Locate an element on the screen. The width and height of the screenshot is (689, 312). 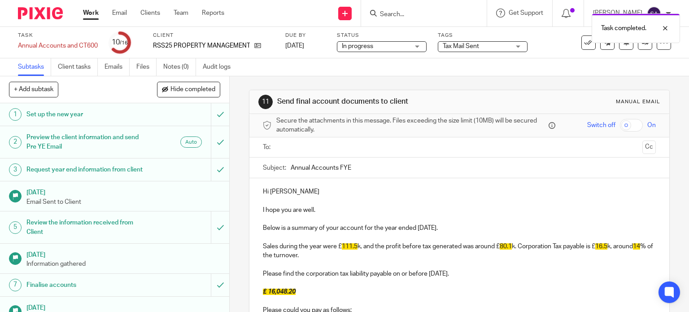
span: Tax Mail Sent is located at coordinates (461, 46).